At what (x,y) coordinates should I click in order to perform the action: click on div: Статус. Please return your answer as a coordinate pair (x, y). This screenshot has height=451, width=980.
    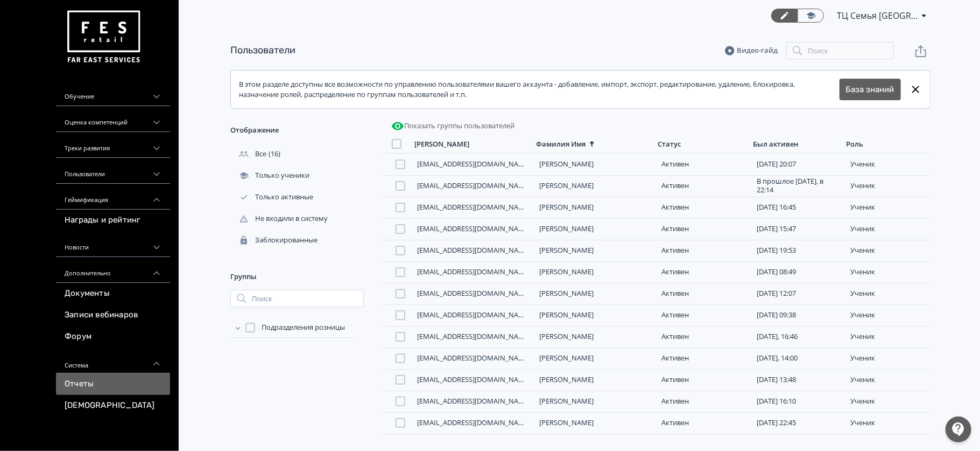
    Looking at the image, I should click on (669, 144).